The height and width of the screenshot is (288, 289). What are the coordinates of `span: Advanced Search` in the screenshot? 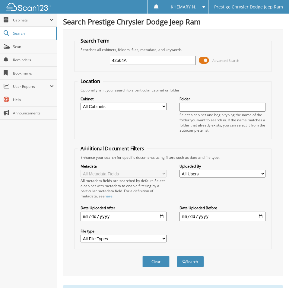 It's located at (226, 60).